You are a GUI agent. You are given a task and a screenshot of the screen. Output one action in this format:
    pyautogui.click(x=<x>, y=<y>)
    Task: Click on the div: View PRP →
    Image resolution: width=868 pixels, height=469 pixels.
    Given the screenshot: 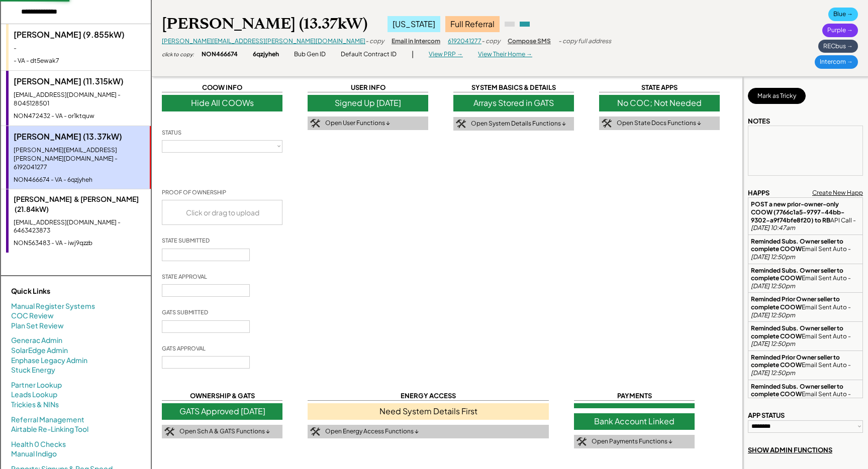 What is the action you would take?
    pyautogui.click(x=446, y=54)
    